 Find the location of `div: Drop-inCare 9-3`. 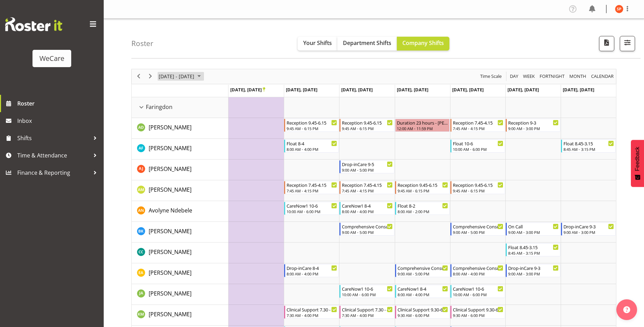

div: Drop-inCare 9-3 is located at coordinates (589, 226).